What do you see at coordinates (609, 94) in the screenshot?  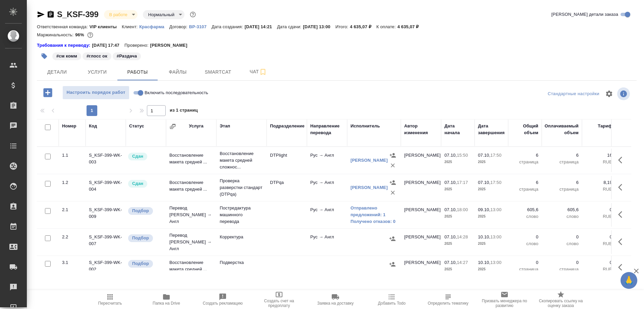 I see `span: Настроить таблицу` at bounding box center [609, 94].